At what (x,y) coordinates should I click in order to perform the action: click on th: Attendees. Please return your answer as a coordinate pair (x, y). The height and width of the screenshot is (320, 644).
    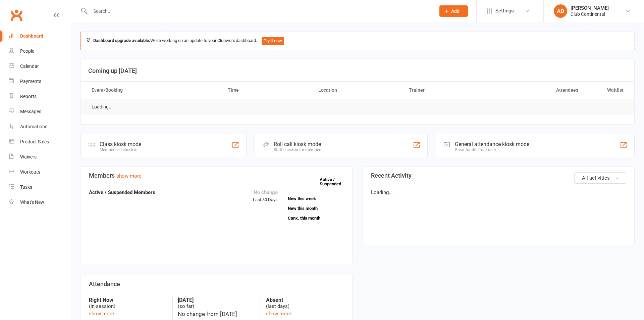
    Looking at the image, I should click on (538, 90).